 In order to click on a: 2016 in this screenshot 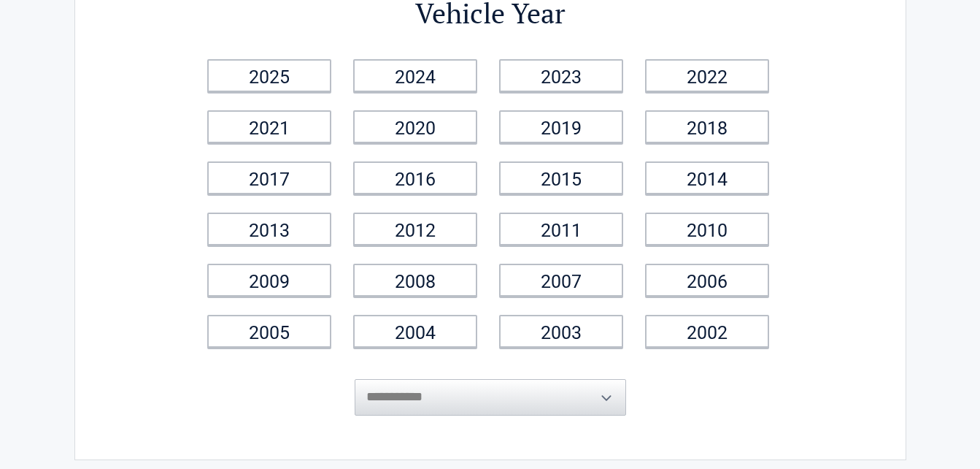, I will do `click(415, 177)`.